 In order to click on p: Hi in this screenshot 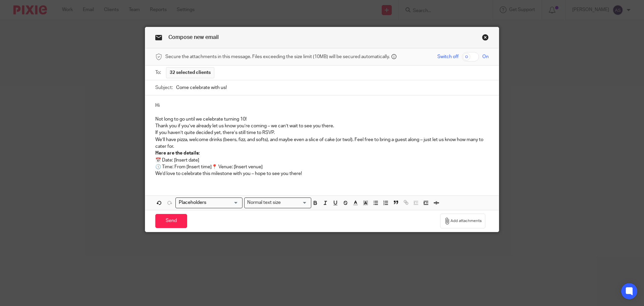, I will do `click(322, 105)`.